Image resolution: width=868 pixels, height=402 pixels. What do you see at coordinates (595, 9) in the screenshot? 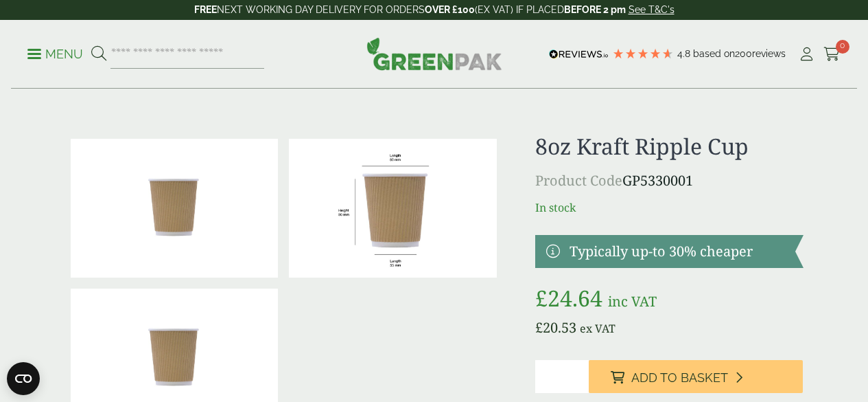
I see `strong: BEFORE 2 pm` at bounding box center [595, 9].